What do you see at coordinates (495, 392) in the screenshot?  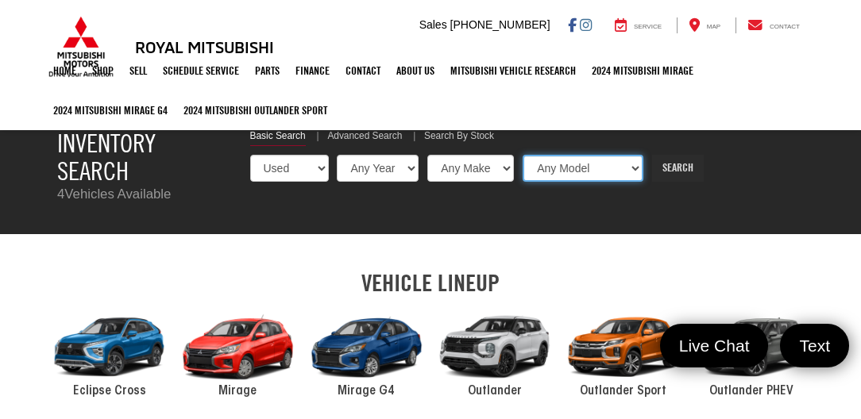 I see `span: Outlander` at bounding box center [495, 392].